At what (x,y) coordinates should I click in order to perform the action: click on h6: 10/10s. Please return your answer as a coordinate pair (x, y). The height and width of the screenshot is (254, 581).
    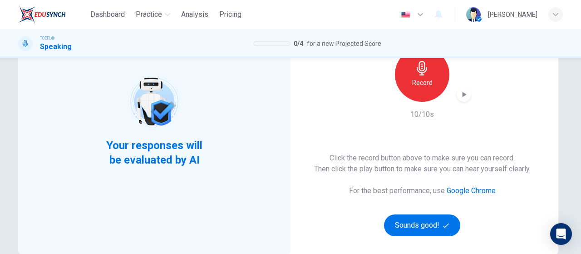
    Looking at the image, I should click on (422, 114).